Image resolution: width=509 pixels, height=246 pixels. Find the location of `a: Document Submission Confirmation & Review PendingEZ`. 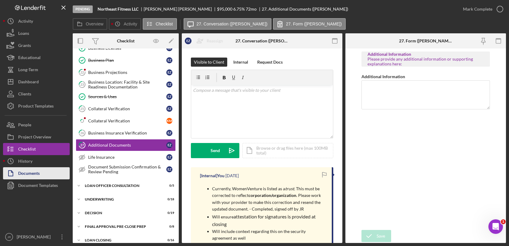

a: Document Submission Confirmation & Review PendingEZ is located at coordinates (126, 169).